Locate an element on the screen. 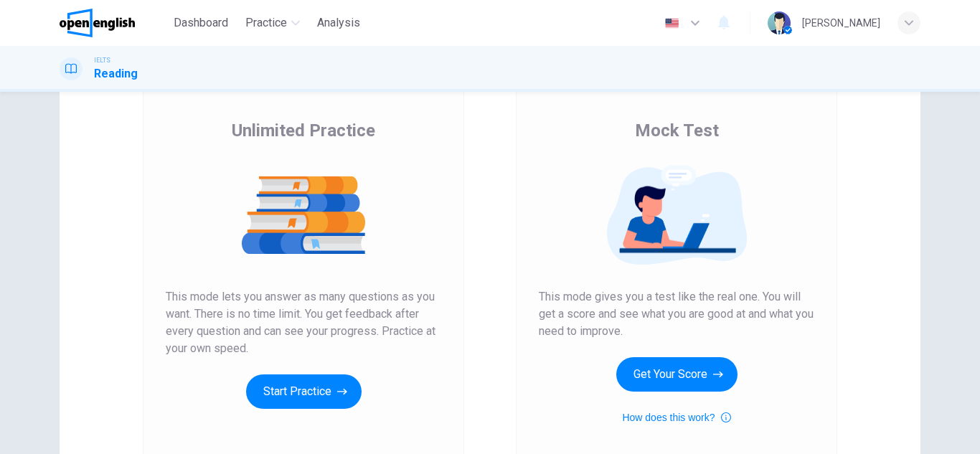 The image size is (980, 454). span: Mock Test is located at coordinates (676, 131).